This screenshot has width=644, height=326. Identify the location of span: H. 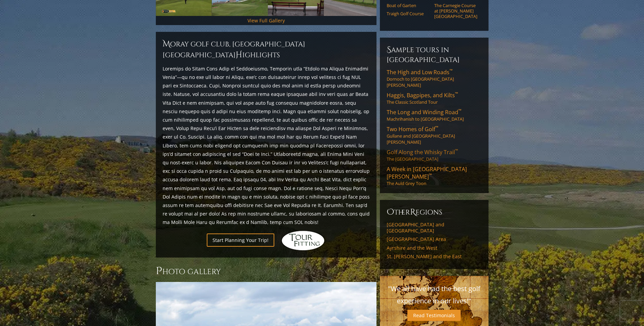
(239, 55).